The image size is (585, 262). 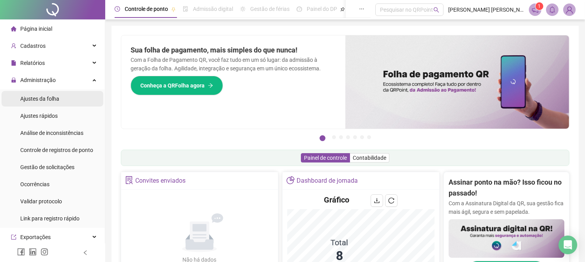 What do you see at coordinates (176, 86) in the screenshot?
I see `button: Conheça a QRFolha agora` at bounding box center [176, 86].